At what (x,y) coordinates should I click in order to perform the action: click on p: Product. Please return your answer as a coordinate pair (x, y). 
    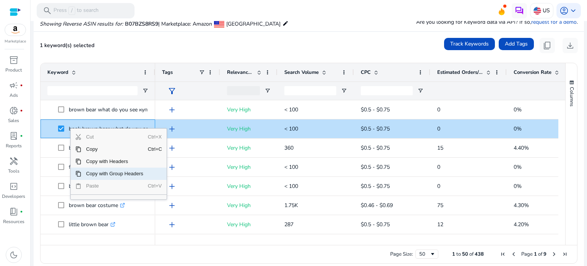
    Looking at the image, I should click on (13, 70).